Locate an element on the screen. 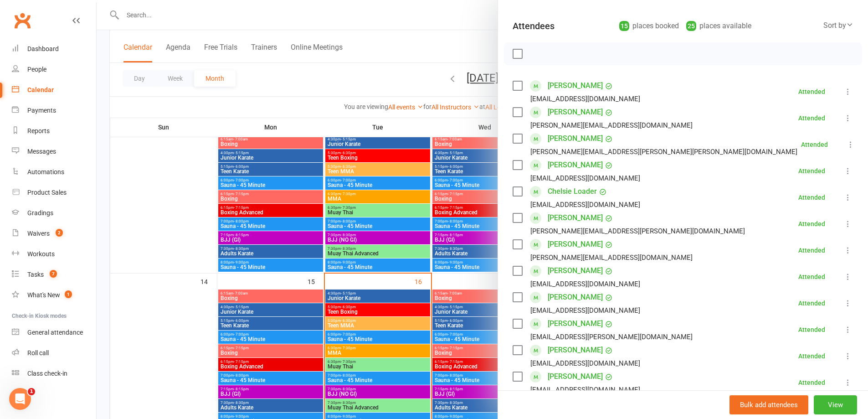 Image resolution: width=868 pixels, height=419 pixels. a: Automations is located at coordinates (54, 172).